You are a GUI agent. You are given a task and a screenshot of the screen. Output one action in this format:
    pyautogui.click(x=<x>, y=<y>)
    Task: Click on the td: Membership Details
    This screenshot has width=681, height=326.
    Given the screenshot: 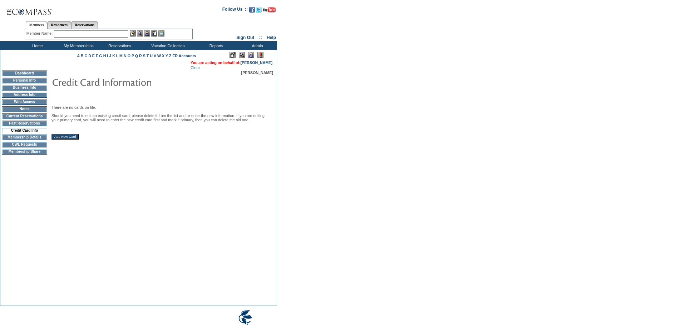 What is the action you would take?
    pyautogui.click(x=24, y=137)
    